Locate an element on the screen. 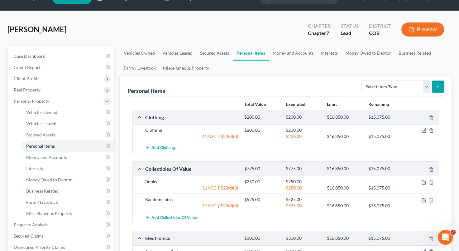 This screenshot has width=459, height=251. strong: Total Value is located at coordinates (255, 104).